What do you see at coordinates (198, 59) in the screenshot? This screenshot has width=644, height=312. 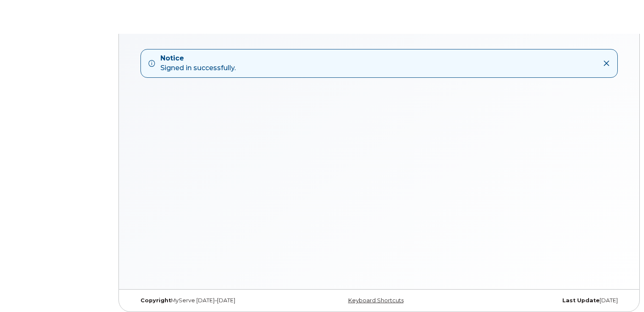 I see `strong: Notice` at bounding box center [198, 59].